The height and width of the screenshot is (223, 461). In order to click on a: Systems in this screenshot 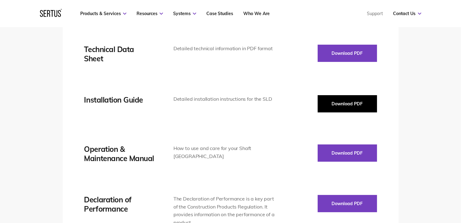, I will do `click(185, 14)`.